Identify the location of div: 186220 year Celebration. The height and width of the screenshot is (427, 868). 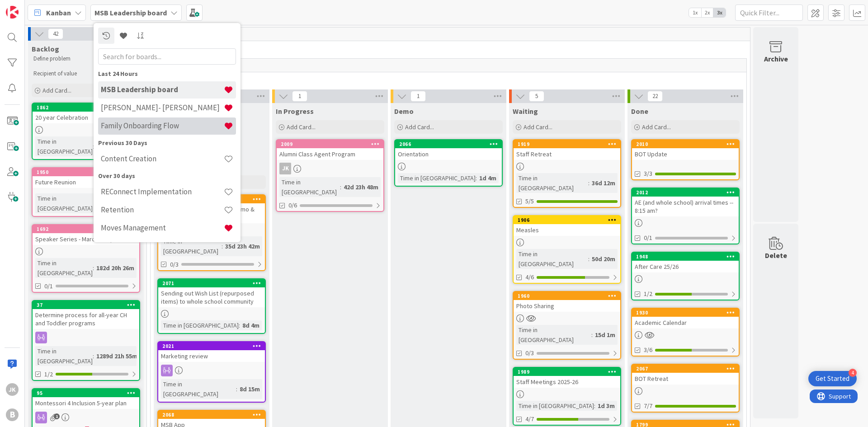
(86, 113).